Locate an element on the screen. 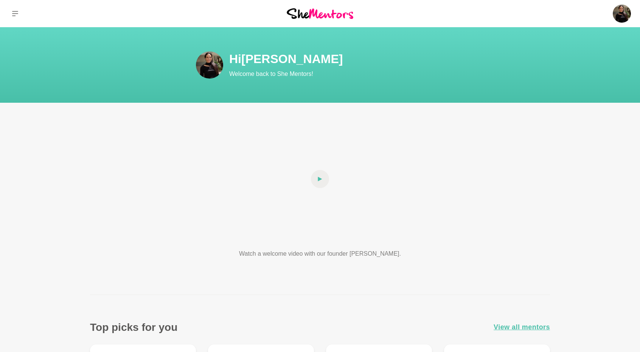  h3: Top picks for you is located at coordinates (133, 327).